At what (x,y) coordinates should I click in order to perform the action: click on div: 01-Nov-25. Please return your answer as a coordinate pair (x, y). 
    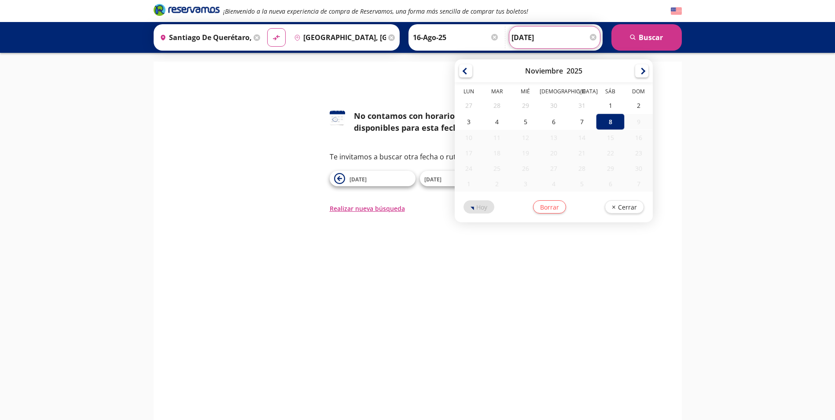
    Looking at the image, I should click on (610, 105).